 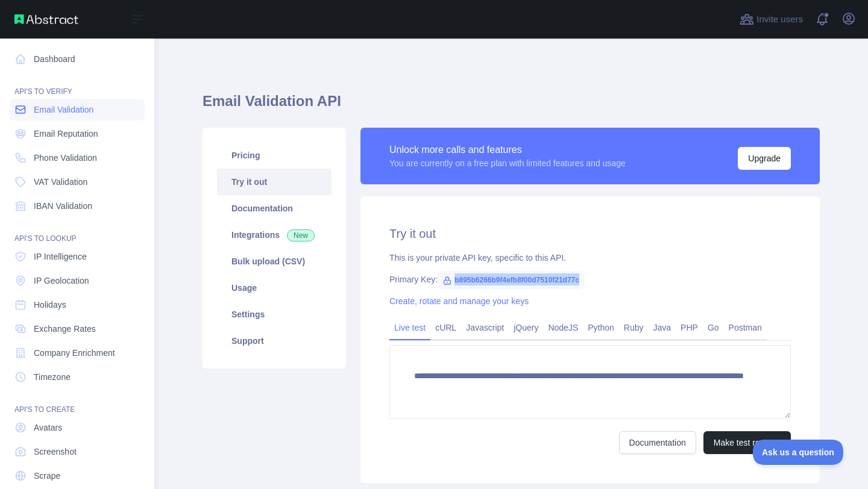 What do you see at coordinates (689, 328) in the screenshot?
I see `a: PHP` at bounding box center [689, 328].